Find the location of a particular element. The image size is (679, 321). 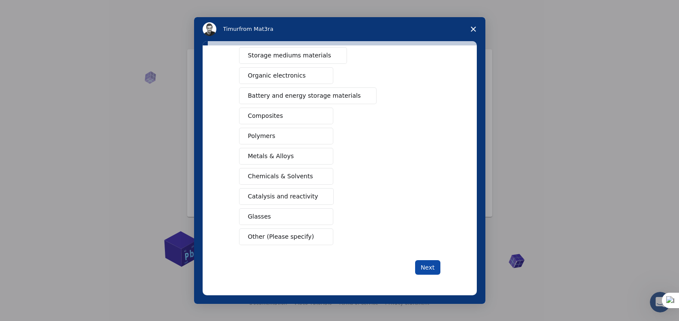

span: Metals & Alloys is located at coordinates (271, 156).